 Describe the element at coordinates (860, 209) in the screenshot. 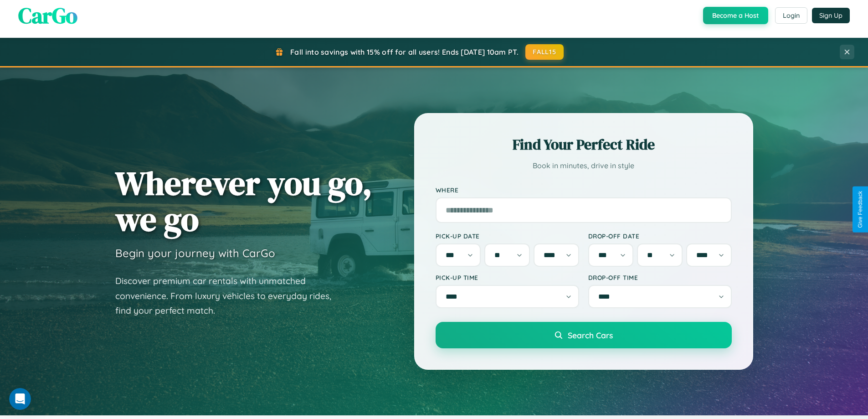

I see `div: Give Feedback` at that location.